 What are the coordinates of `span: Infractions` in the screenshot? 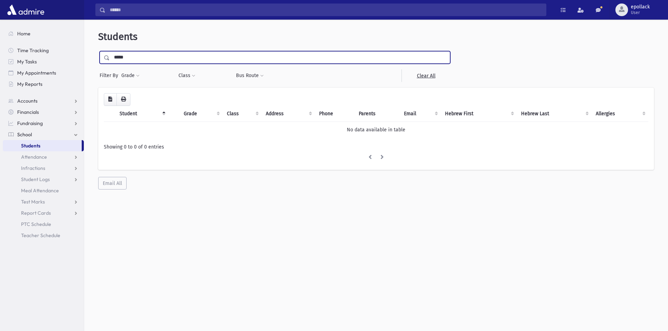 It's located at (33, 168).